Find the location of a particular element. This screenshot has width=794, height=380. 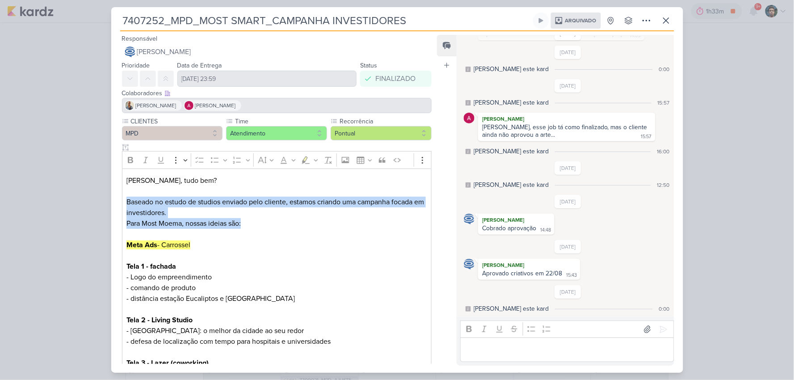

label: Status is located at coordinates (369, 65).